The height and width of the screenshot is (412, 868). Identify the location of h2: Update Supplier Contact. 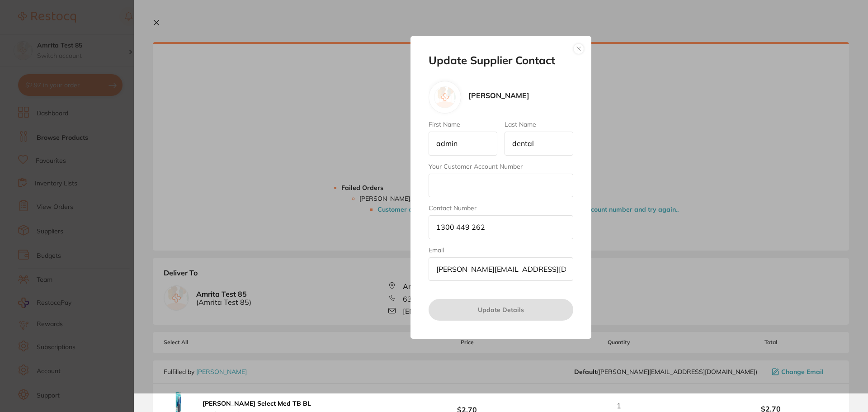
(501, 60).